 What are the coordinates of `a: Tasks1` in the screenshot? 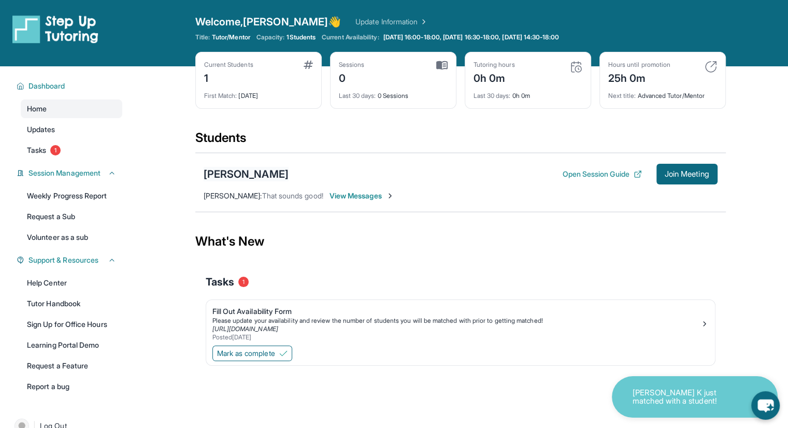 It's located at (71, 150).